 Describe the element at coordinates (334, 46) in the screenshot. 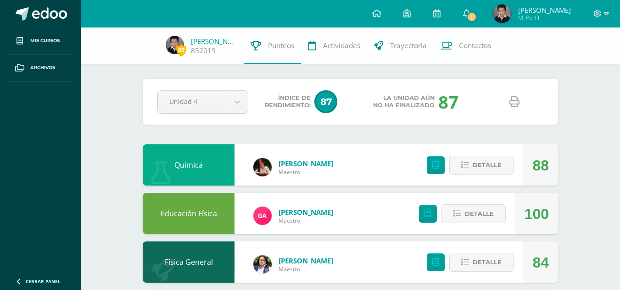

I see `a: Actividades` at that location.